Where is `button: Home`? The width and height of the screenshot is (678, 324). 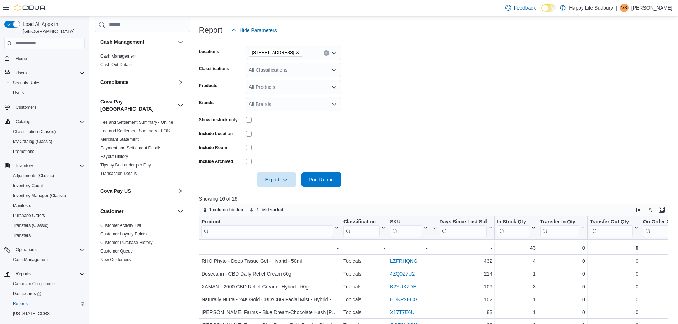 button: Home is located at coordinates (44, 58).